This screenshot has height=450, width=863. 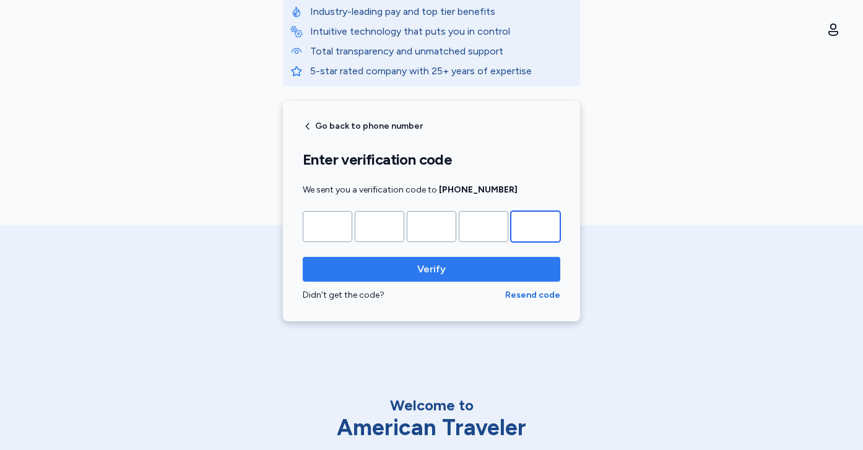 I want to click on span: Verify, so click(x=431, y=269).